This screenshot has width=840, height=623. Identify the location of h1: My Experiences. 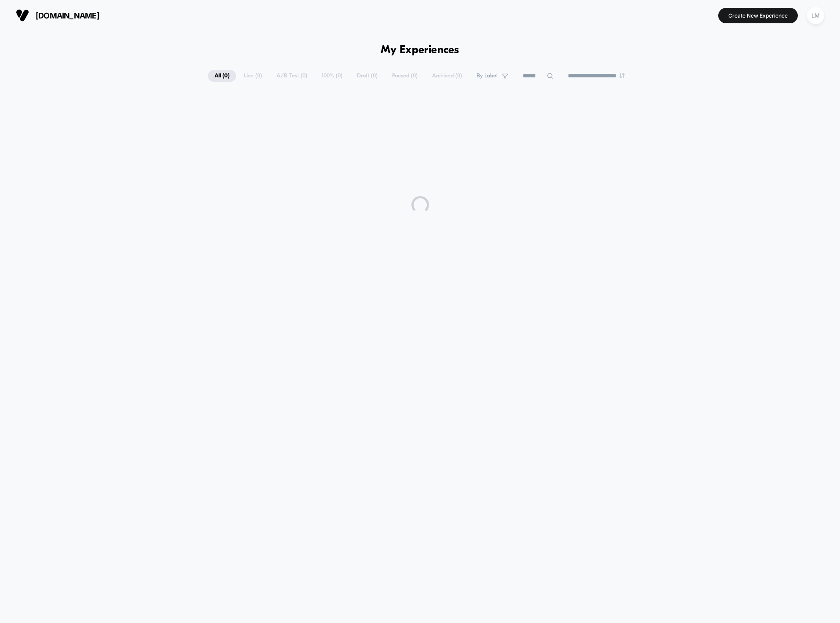
(420, 50).